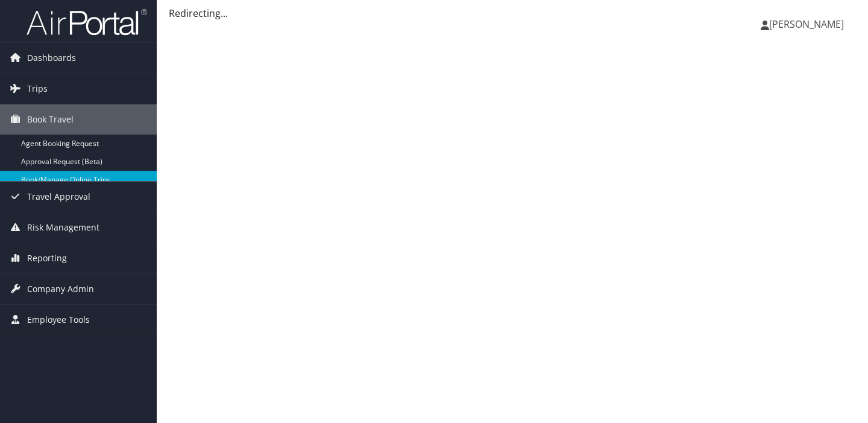 The height and width of the screenshot is (423, 868). What do you see at coordinates (59, 197) in the screenshot?
I see `span: Travel Approval` at bounding box center [59, 197].